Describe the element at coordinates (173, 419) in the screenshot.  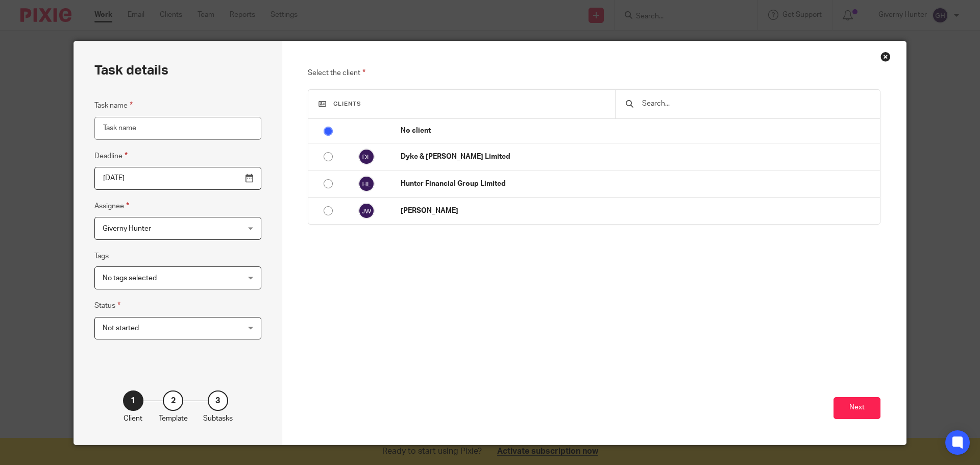
I see `p: Template` at that location.